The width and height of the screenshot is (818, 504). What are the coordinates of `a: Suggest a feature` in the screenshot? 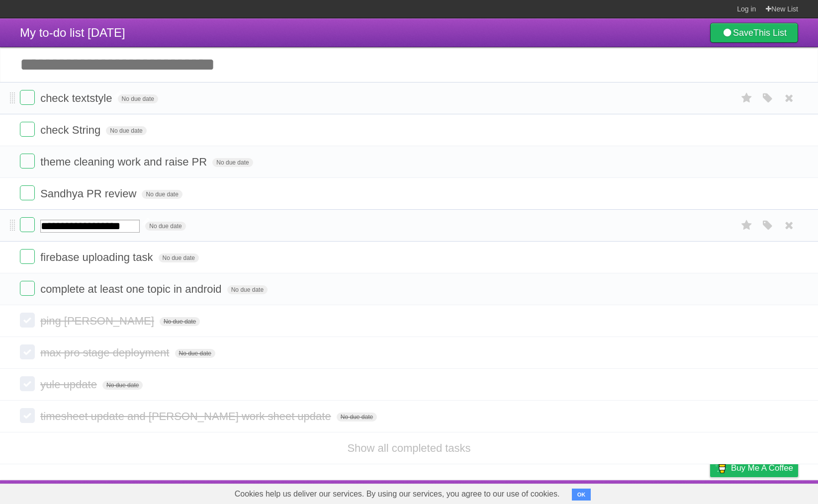 It's located at (766, 492).